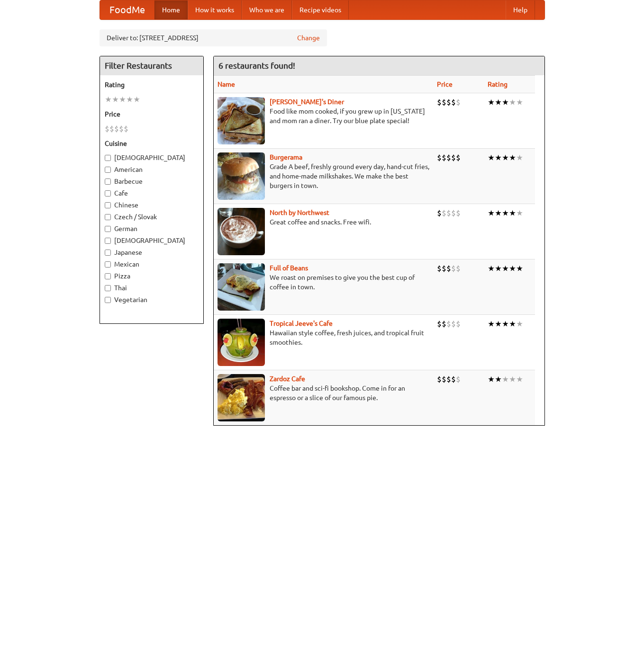 The width and height of the screenshot is (644, 670). What do you see at coordinates (152, 217) in the screenshot?
I see `label: Czech / Slovak` at bounding box center [152, 217].